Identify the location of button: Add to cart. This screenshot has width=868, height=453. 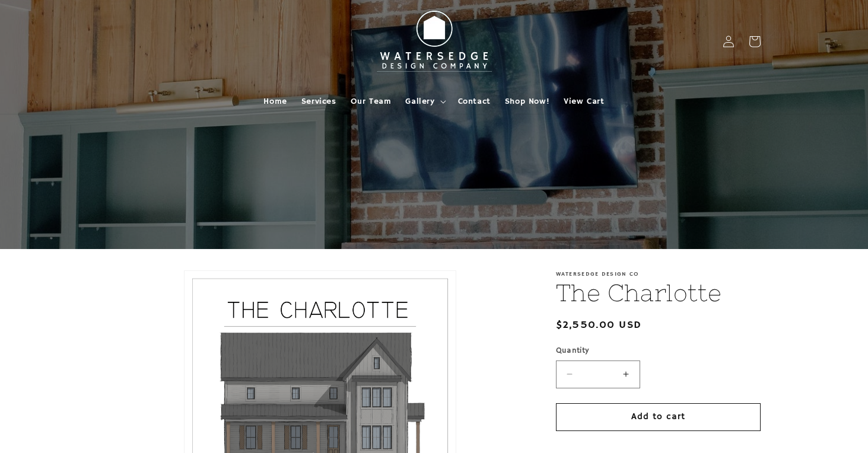
(658, 417).